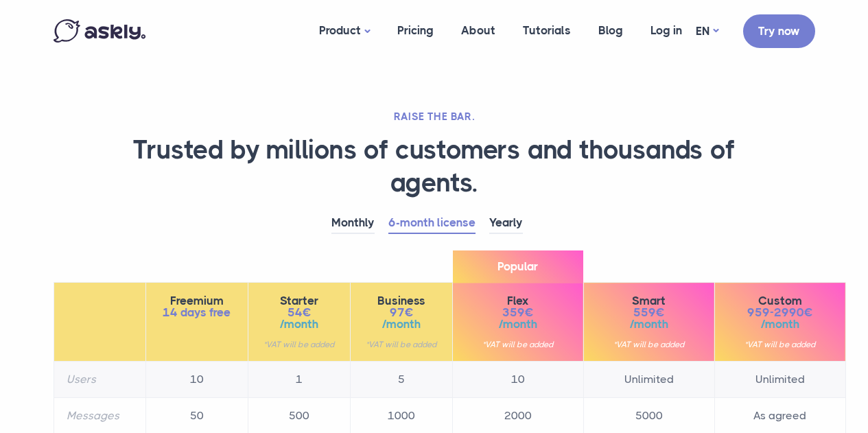  Describe the element at coordinates (479, 30) in the screenshot. I see `a: About` at that location.